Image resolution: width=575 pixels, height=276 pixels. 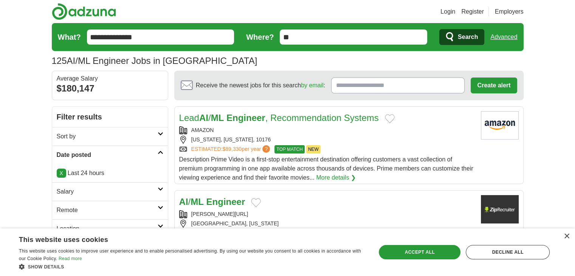 I want to click on a: More details ❯, so click(x=336, y=178).